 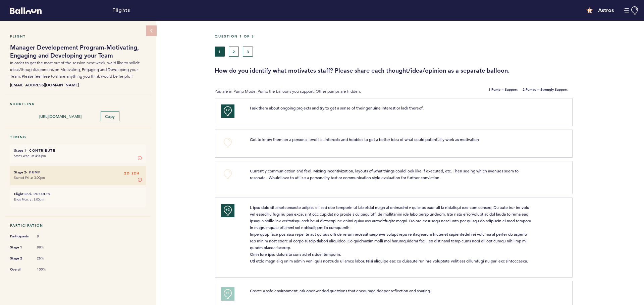 What do you see at coordinates (23, 10) in the screenshot?
I see `a: Balloon` at bounding box center [23, 10].